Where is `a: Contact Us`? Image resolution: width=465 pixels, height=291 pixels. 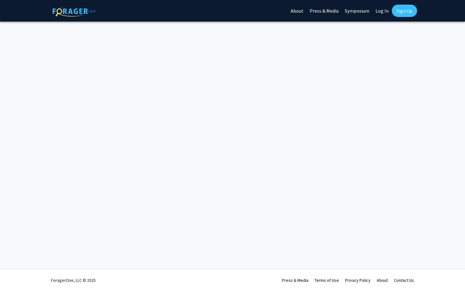
a: Contact Us is located at coordinates (404, 280).